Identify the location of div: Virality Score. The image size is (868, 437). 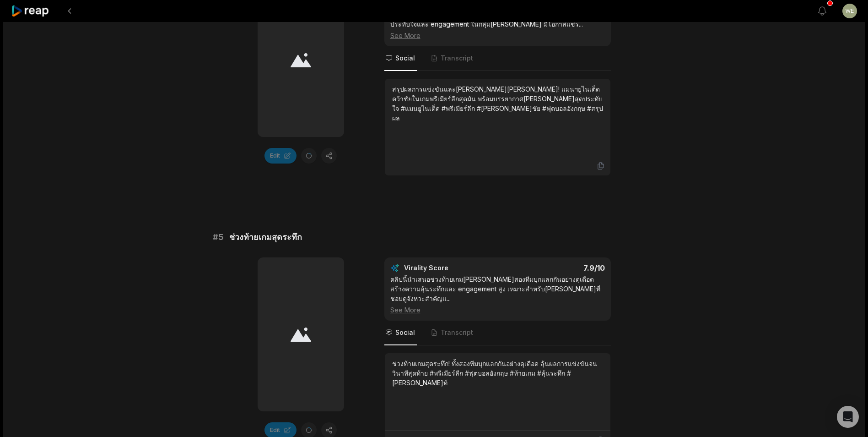
(453, 268).